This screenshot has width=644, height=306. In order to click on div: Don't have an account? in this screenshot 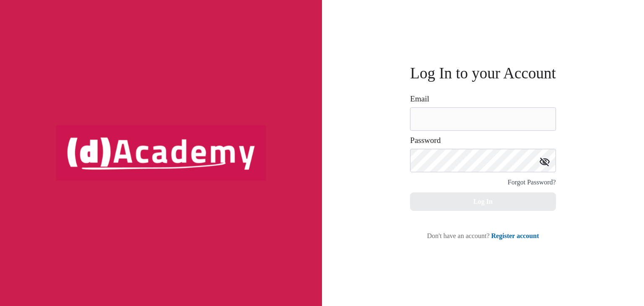, I will do `click(483, 236)`.